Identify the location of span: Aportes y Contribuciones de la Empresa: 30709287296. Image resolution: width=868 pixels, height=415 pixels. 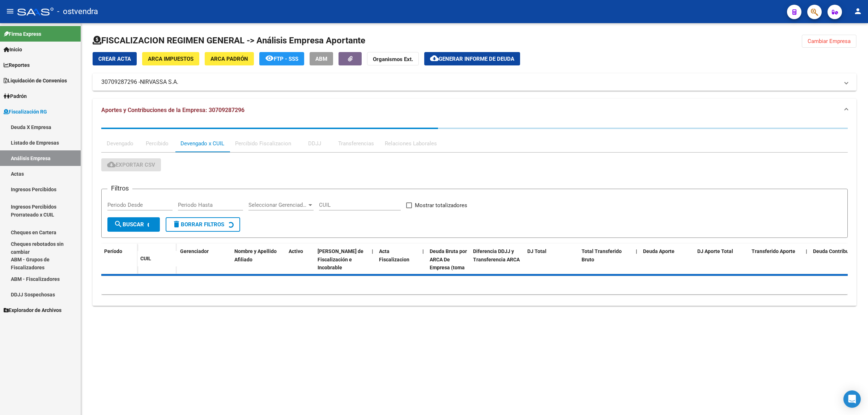
(173, 110).